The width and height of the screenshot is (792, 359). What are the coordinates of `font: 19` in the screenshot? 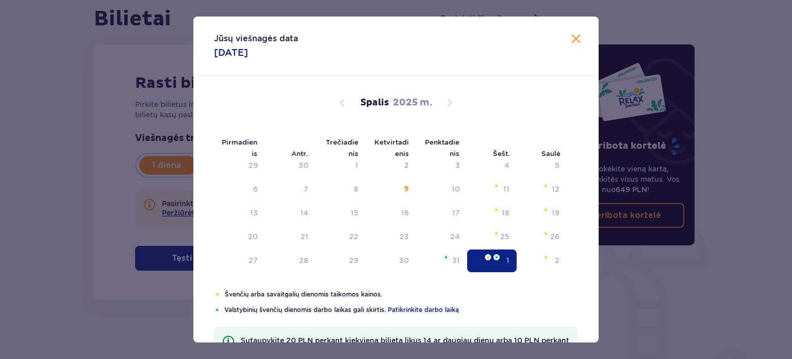 It's located at (556, 213).